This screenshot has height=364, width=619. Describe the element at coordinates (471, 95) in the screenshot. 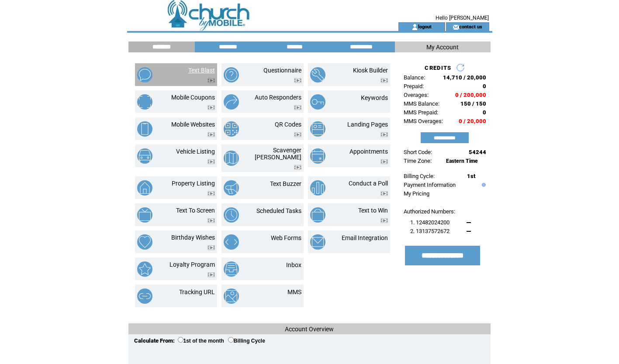

I see `span: 0 / 200,000` at that location.